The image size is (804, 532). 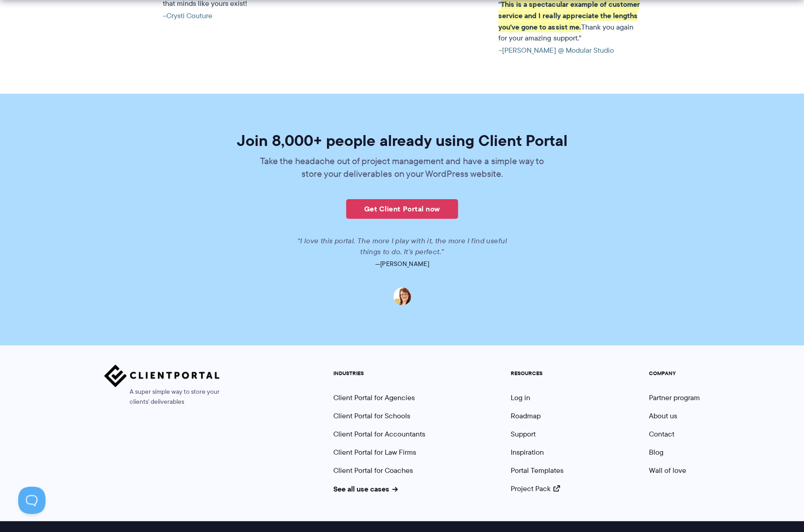 I want to click on a: Get Client Portal now, so click(x=402, y=209).